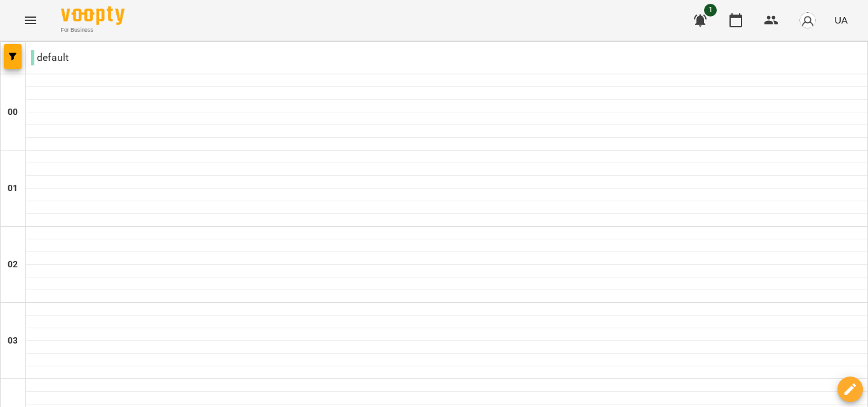 This screenshot has width=868, height=407. I want to click on h6: 00, so click(12, 113).